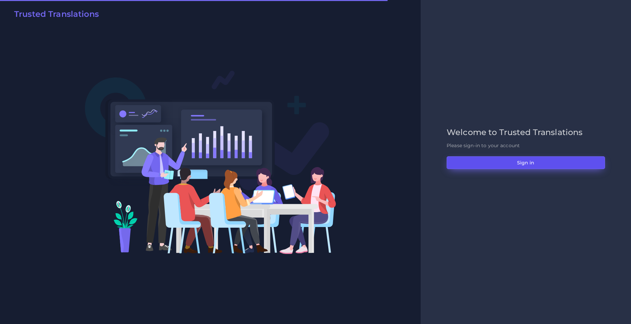  I want to click on a: Sign in, so click(526, 163).